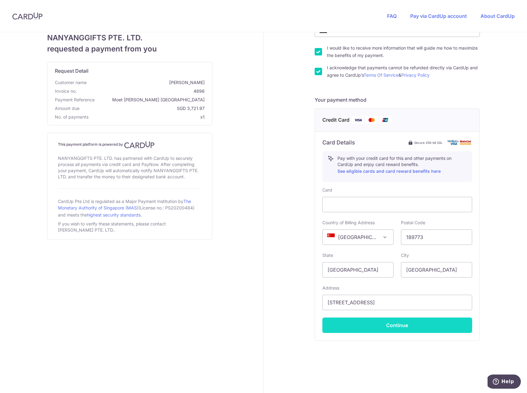 Image resolution: width=527 pixels, height=393 pixels. I want to click on img: Mastercard, so click(372, 120).